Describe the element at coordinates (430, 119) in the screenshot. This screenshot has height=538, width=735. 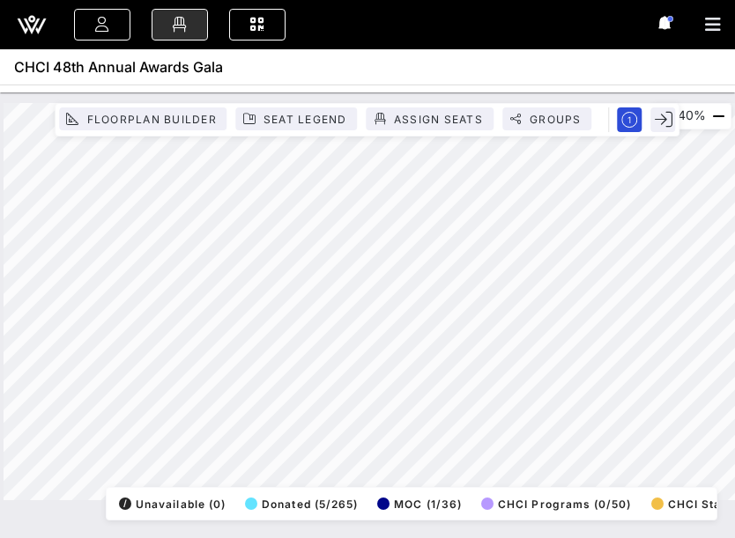
I see `button: Assign Seats` at that location.